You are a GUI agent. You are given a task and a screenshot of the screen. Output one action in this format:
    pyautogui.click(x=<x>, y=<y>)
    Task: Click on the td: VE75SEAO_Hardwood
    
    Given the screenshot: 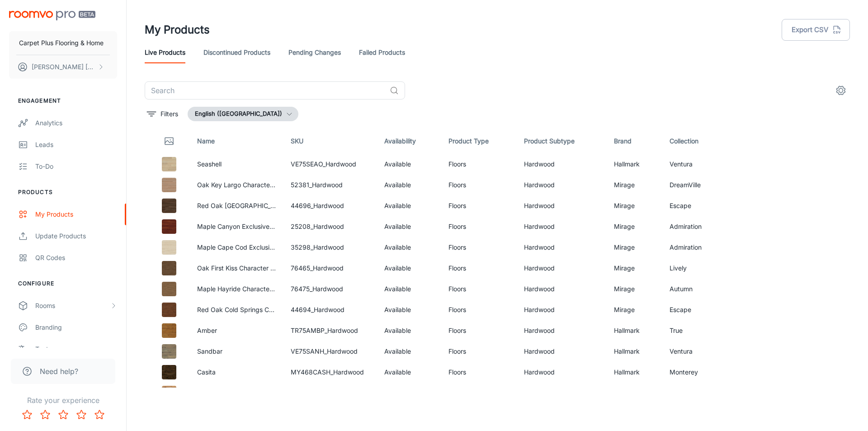 What is the action you would take?
    pyautogui.click(x=330, y=164)
    